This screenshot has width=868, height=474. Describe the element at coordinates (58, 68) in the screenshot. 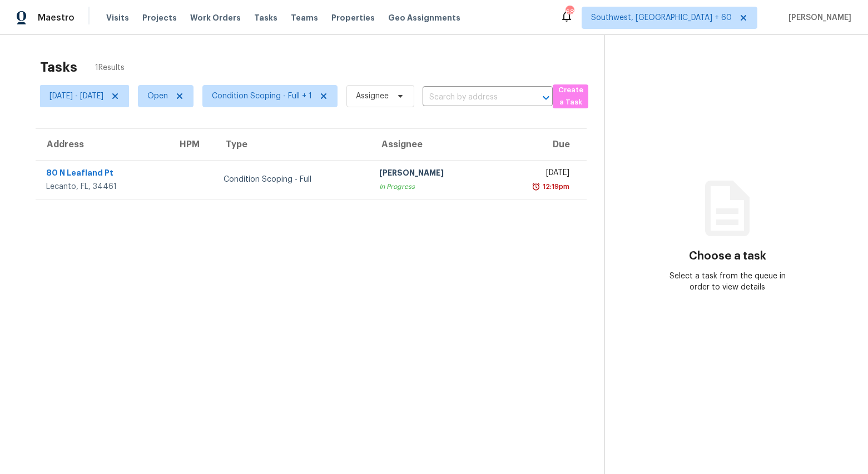

I see `h2: Tasks` at that location.